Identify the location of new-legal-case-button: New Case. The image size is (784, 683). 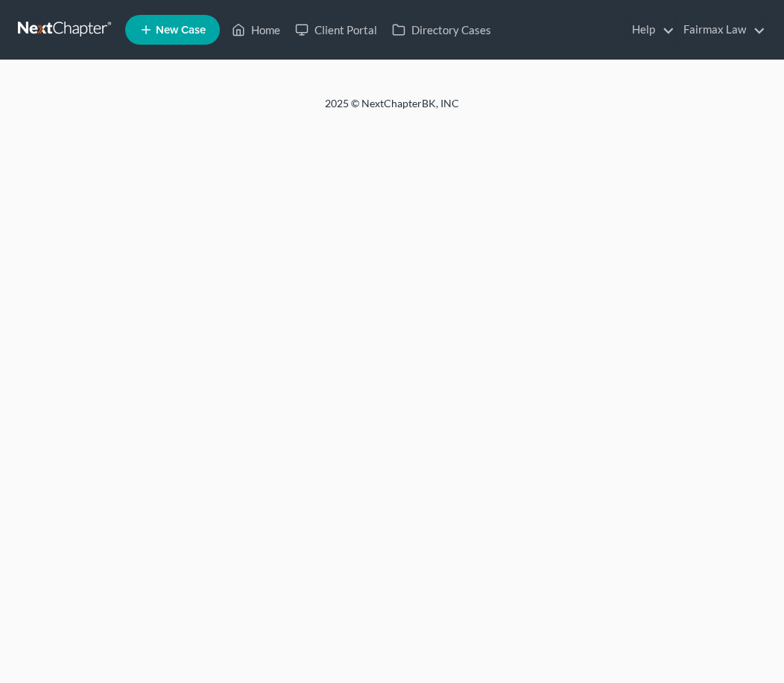
(172, 30).